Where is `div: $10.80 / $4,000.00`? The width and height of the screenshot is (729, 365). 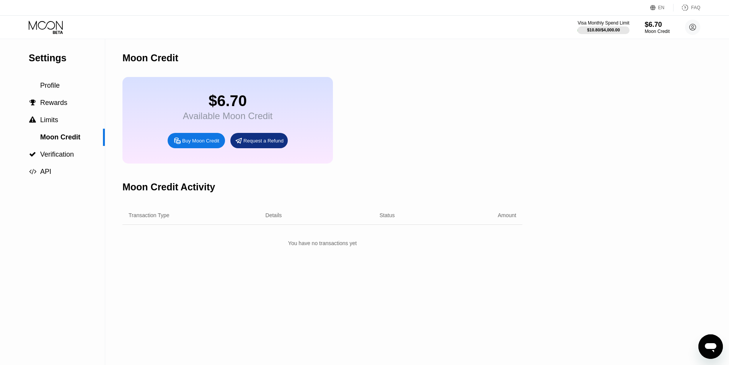 div: $10.80 / $4,000.00 is located at coordinates (604, 30).